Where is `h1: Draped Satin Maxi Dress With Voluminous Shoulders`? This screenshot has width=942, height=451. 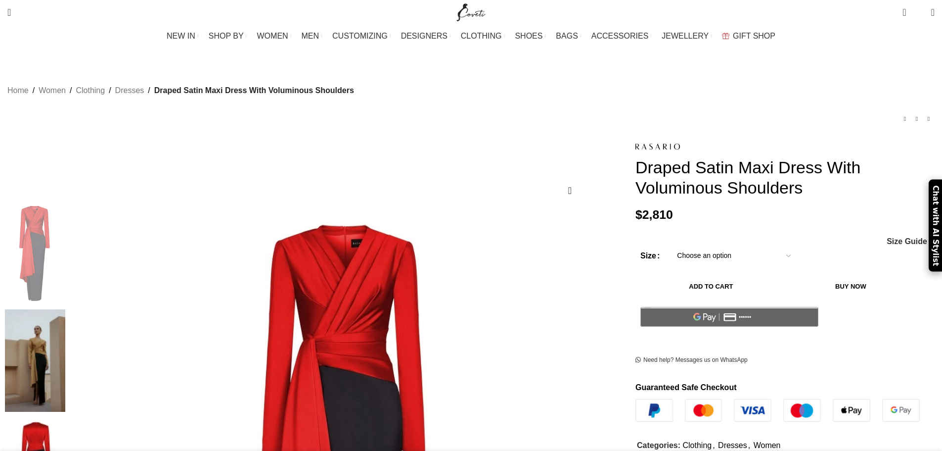
h1: Draped Satin Maxi Dress With Voluminous Shoulders is located at coordinates (785, 178).